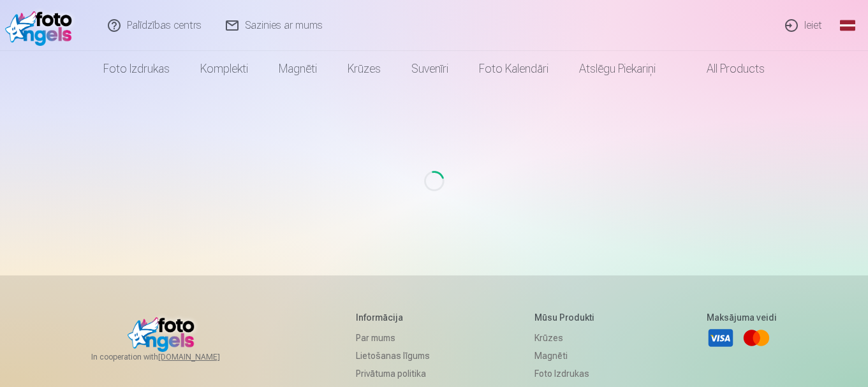 This screenshot has height=387, width=868. What do you see at coordinates (757, 338) in the screenshot?
I see `a: Mastercard` at bounding box center [757, 338].